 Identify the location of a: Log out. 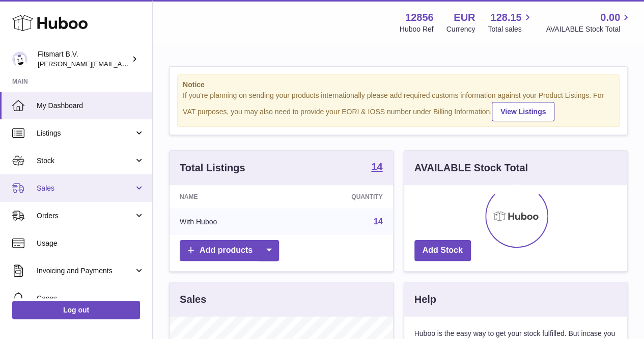
(76, 310).